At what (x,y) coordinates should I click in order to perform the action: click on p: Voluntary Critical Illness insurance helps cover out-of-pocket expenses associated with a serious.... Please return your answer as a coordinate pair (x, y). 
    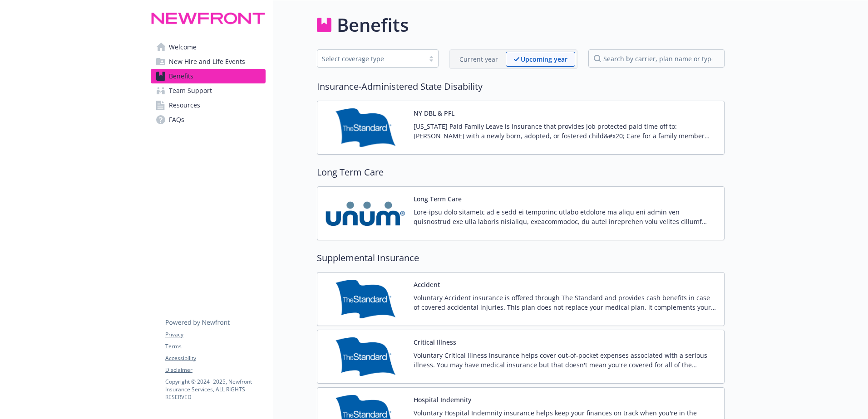
    Looking at the image, I should click on (565, 360).